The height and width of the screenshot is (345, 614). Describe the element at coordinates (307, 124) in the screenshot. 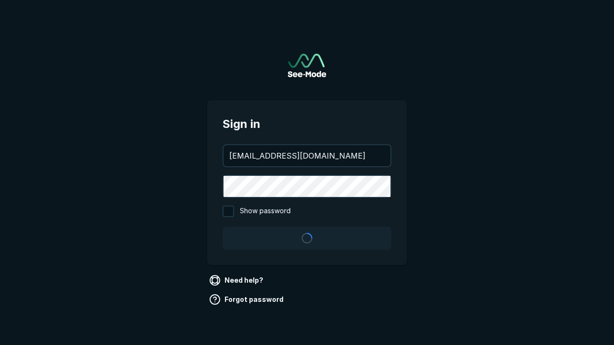

I see `span: Sign in` at that location.